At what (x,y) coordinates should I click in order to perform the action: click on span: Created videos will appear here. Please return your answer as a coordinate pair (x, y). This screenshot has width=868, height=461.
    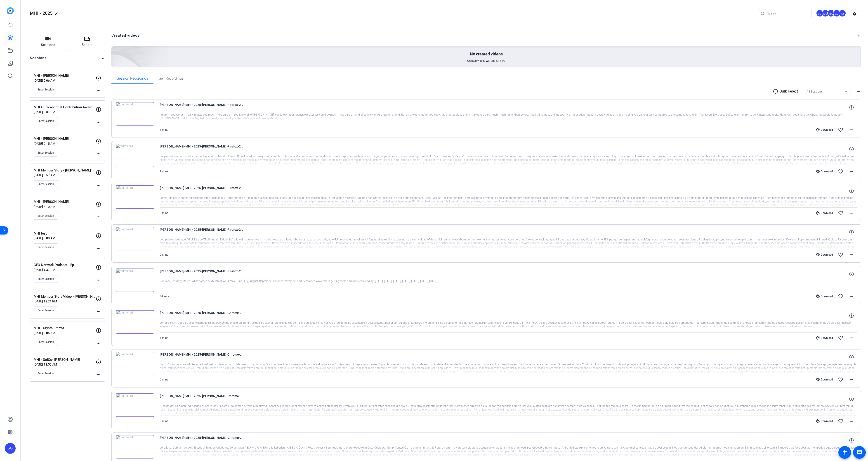
    Looking at the image, I should click on (486, 61).